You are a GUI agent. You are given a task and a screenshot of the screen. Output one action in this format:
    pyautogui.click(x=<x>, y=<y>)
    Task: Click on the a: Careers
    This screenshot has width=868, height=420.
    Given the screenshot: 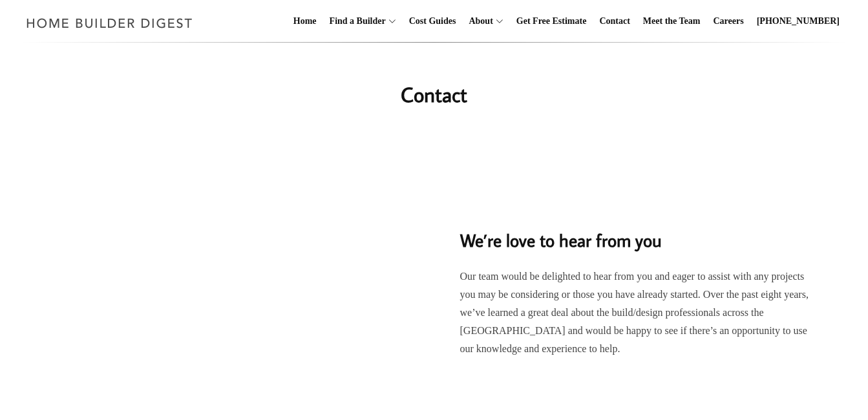 What is the action you would take?
    pyautogui.click(x=728, y=21)
    